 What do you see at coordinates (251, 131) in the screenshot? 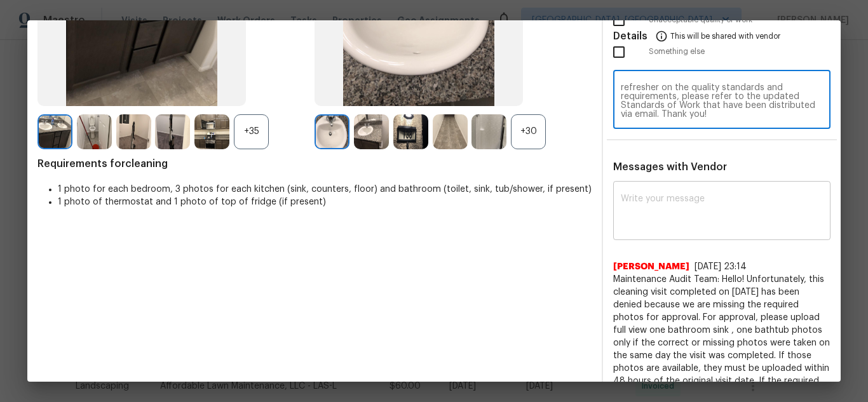
I see `div: +35` at bounding box center [251, 131].